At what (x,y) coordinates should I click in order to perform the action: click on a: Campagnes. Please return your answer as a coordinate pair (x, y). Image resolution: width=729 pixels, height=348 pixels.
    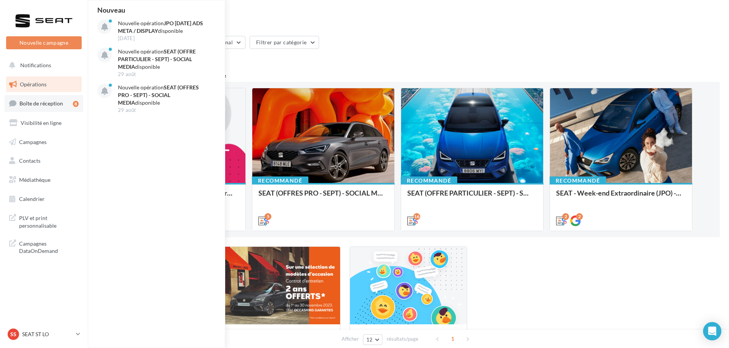
    Looking at the image, I should click on (44, 142).